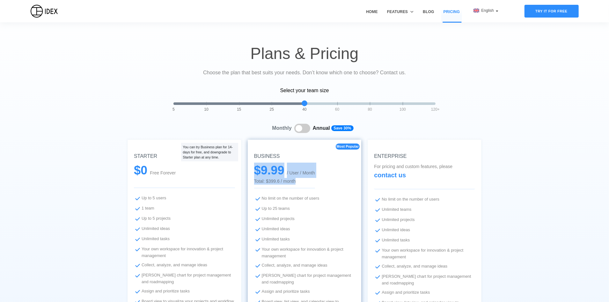  I want to click on span: contact us, so click(390, 175).